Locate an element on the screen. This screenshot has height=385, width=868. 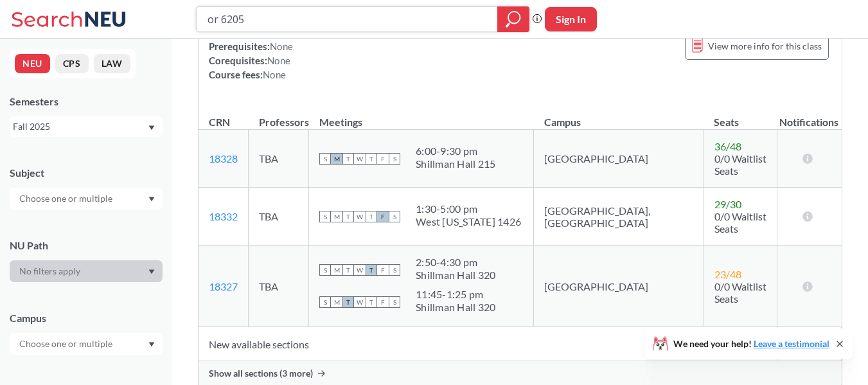
div: 2:50 - 4:30 pm is located at coordinates (456, 262).